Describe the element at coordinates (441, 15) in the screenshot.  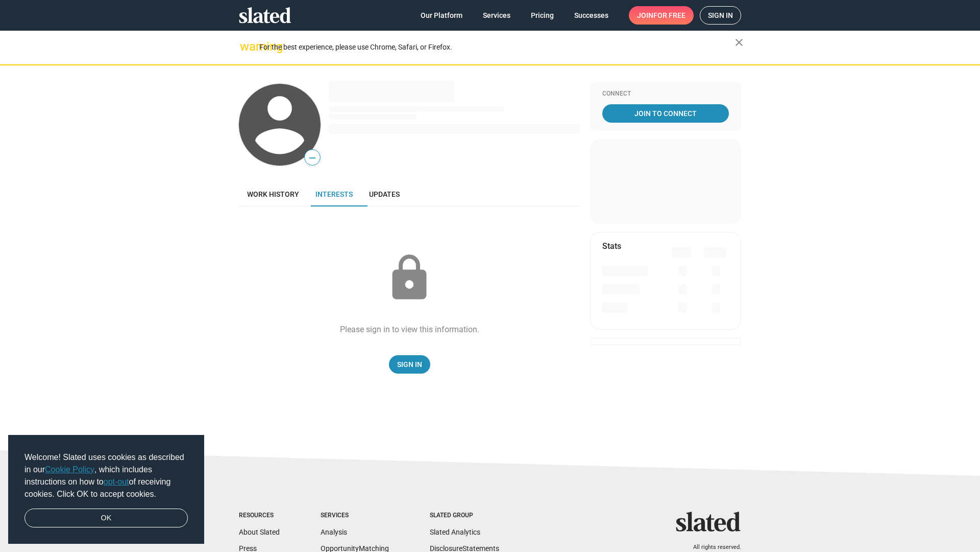
I see `a: Our Platform` at that location.